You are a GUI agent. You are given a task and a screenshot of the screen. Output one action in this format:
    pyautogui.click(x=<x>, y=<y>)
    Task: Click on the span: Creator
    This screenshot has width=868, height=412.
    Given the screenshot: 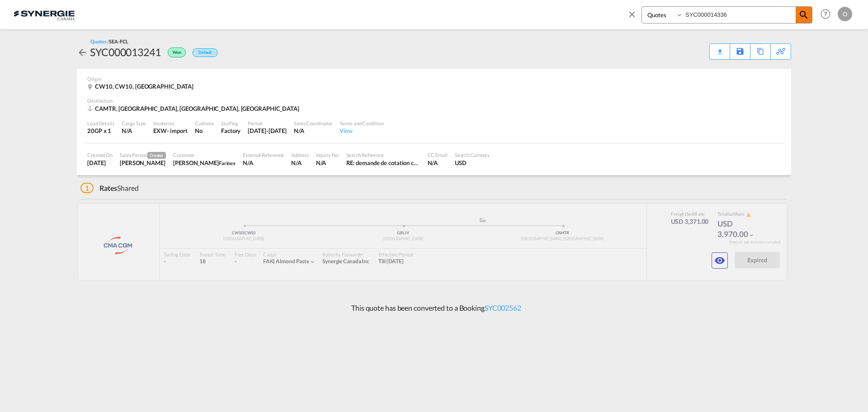 What is the action you would take?
    pyautogui.click(x=157, y=155)
    